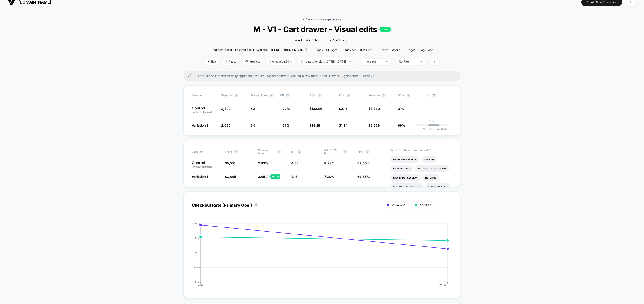 Image resolution: width=644 pixels, height=304 pixels. I want to click on tspan: 0.95%, so click(195, 267).